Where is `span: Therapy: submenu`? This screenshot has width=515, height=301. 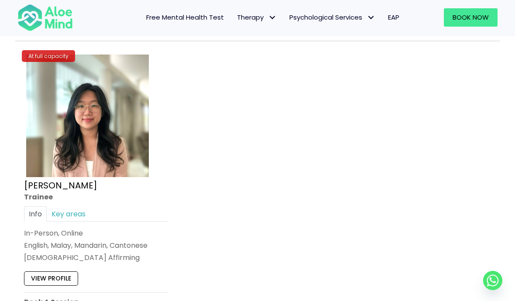 span: Therapy: submenu is located at coordinates (272, 17).